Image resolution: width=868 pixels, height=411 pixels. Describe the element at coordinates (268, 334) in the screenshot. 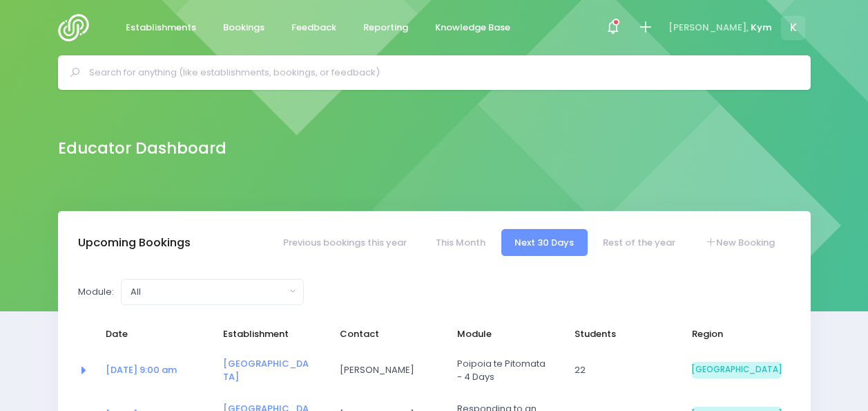

I see `span: Establishment` at that location.